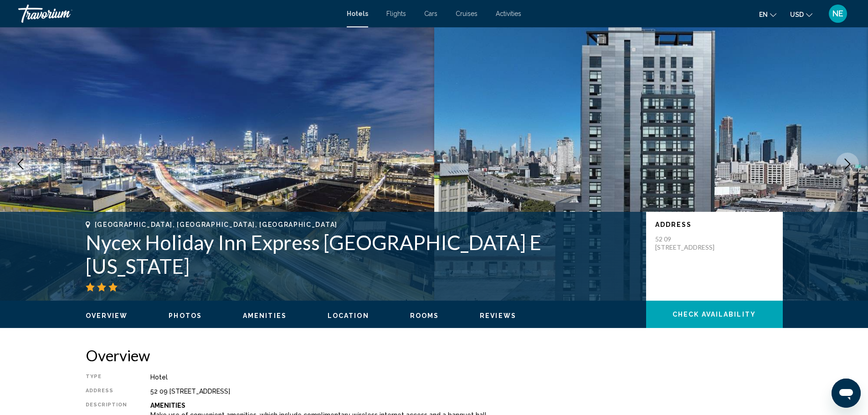 The width and height of the screenshot is (868, 415). I want to click on button: User Menu, so click(838, 14).